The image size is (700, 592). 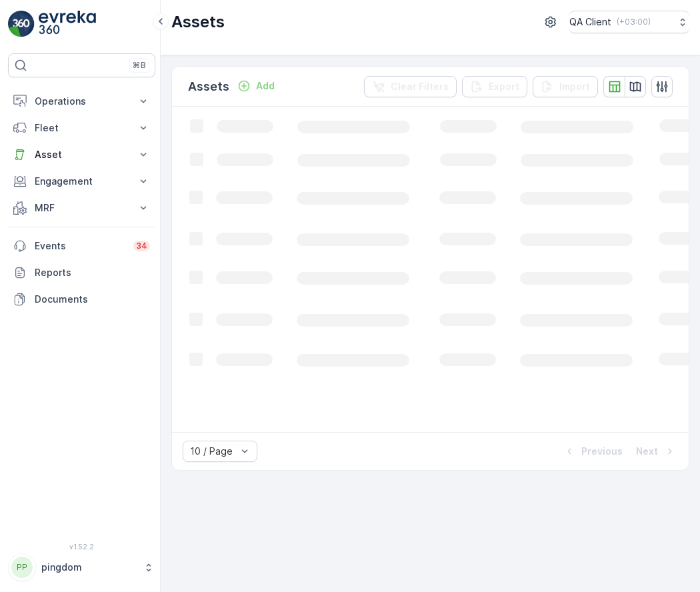 I want to click on p: Documents, so click(x=92, y=300).